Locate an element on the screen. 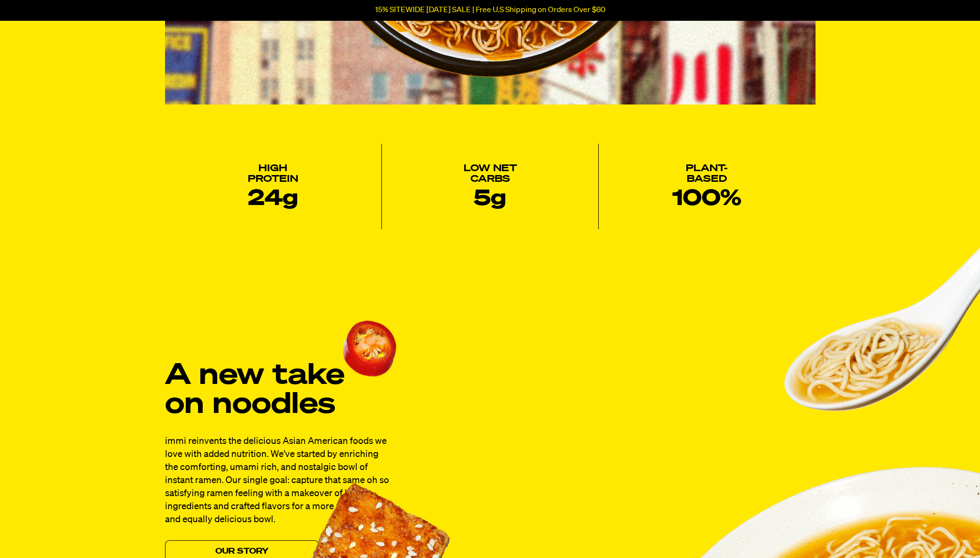  span: Plant-Based is located at coordinates (707, 173).